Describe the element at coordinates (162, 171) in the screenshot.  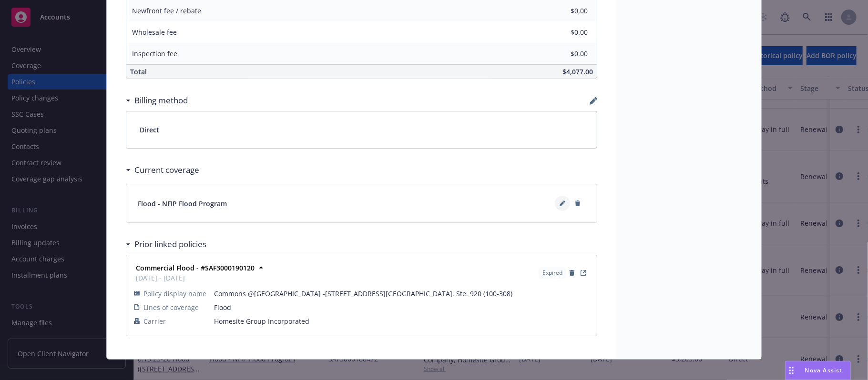
I see `div: Current coverage` at that location.